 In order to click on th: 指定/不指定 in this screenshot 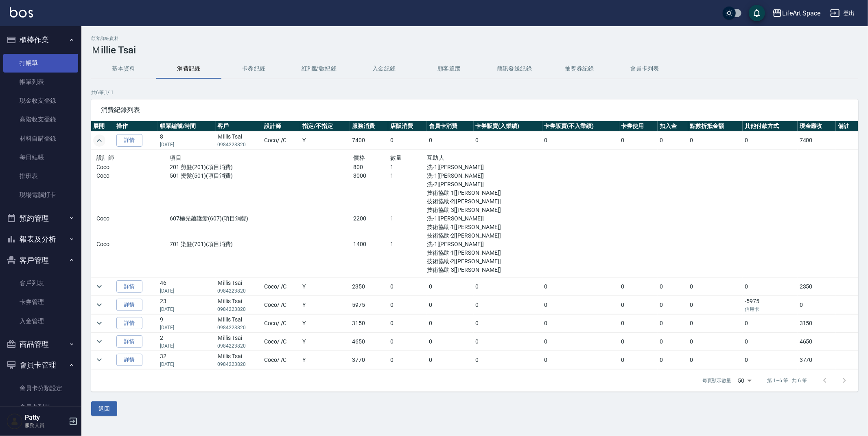, I will do `click(325, 126)`.